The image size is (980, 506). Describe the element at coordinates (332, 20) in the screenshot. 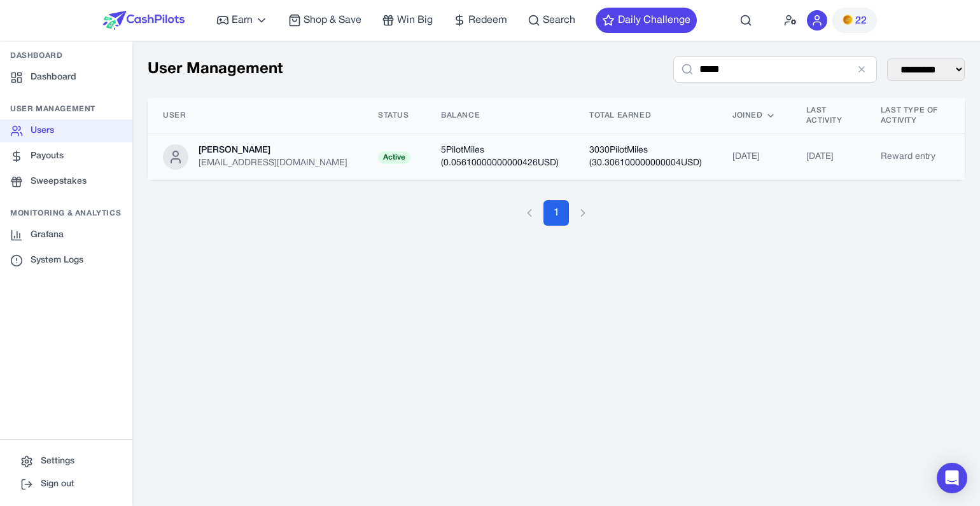

I see `span: Shop & Save` at that location.